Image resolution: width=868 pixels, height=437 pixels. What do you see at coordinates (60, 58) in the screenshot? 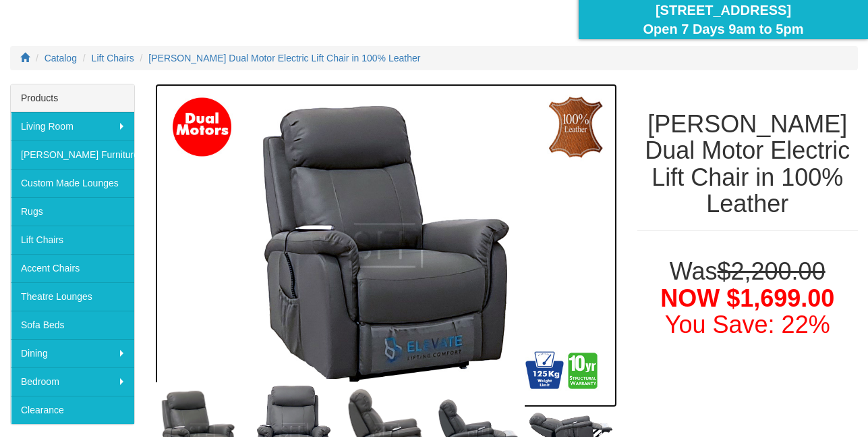
I see `a: Catalog` at bounding box center [60, 58].